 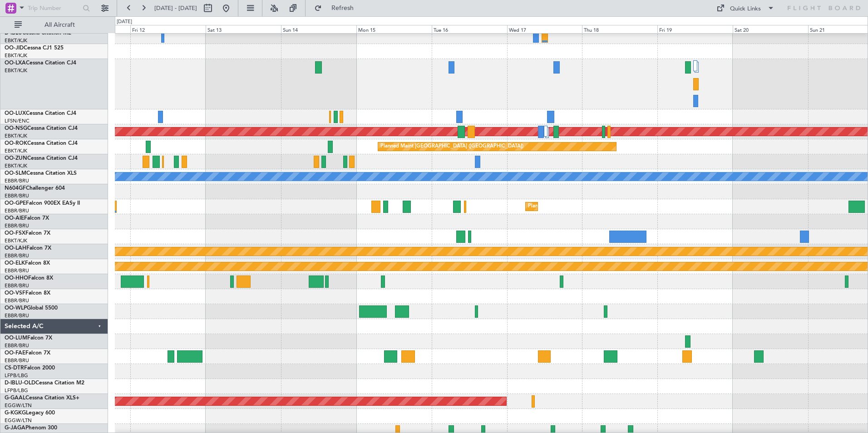 What do you see at coordinates (42, 204) in the screenshot?
I see `a: OO-GPEFalcon 900EX EASy II` at bounding box center [42, 204].